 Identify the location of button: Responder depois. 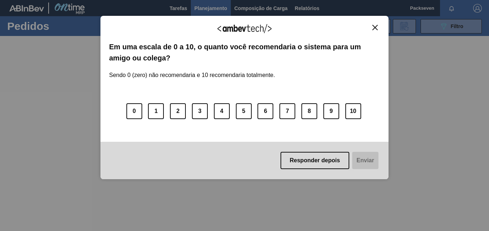
(315, 161).